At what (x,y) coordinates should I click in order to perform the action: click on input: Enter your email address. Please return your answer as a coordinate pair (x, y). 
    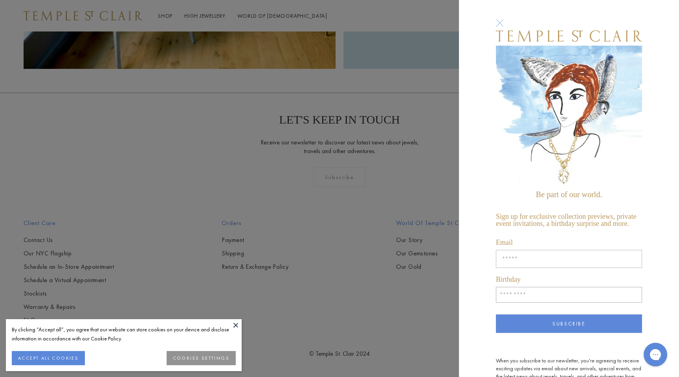
    Looking at the image, I should click on (569, 259).